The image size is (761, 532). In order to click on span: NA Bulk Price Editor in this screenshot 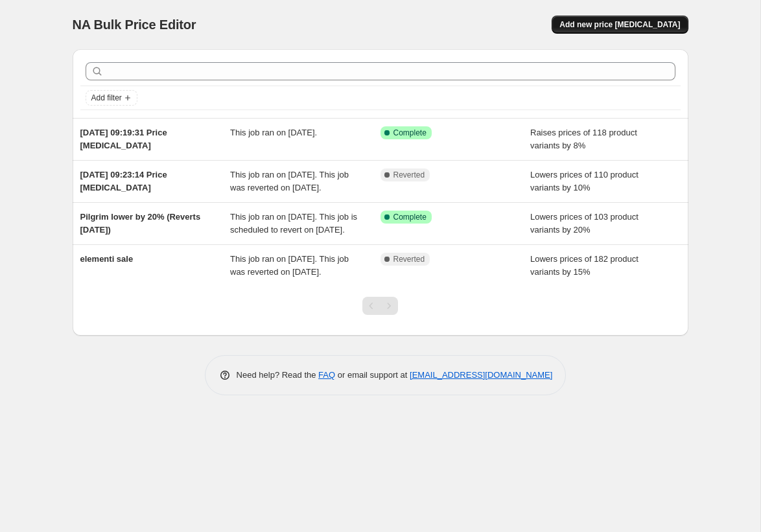, I will do `click(134, 25)`.